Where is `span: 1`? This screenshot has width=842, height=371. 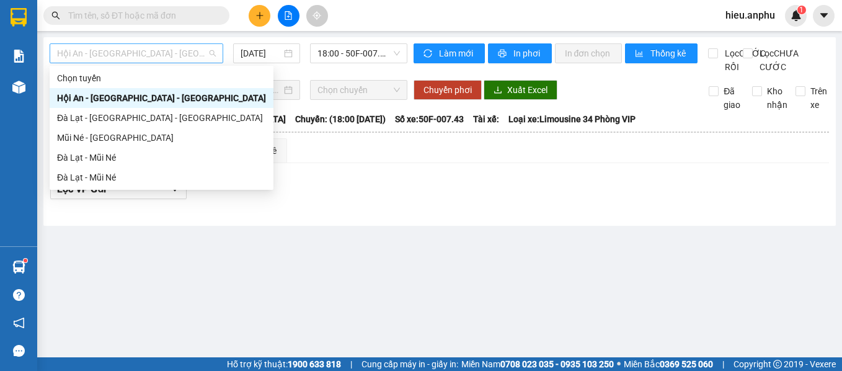
span: 1 is located at coordinates (801, 10).